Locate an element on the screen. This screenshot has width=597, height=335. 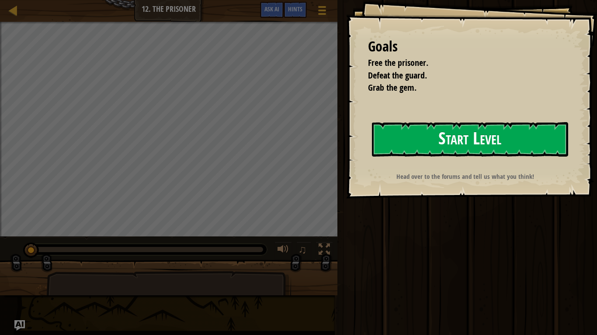
span: Grab the gem. is located at coordinates (392, 87).